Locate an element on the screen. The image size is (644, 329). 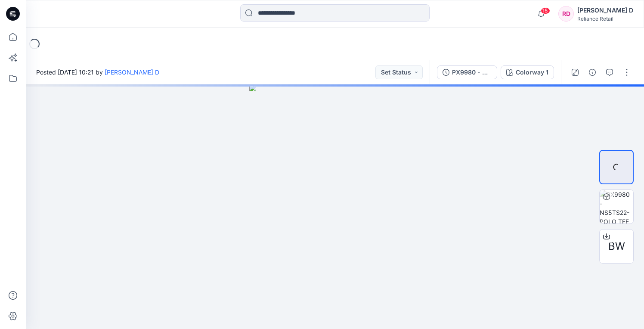
span: BW is located at coordinates (616, 246).